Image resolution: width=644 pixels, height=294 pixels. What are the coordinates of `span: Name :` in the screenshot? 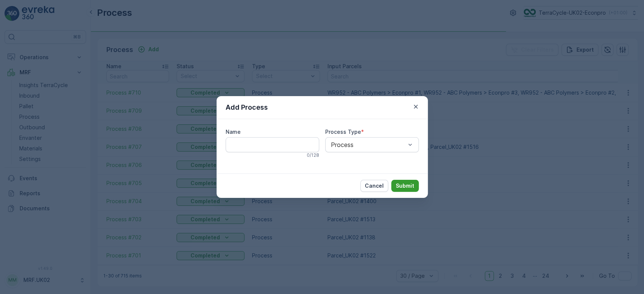 It's located at (16, 127).